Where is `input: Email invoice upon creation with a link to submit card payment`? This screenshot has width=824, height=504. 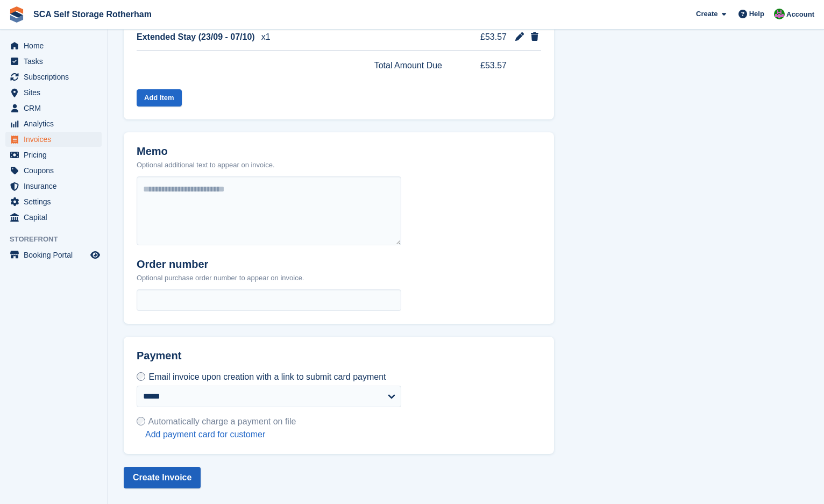 input: Email invoice upon creation with a link to submit card payment is located at coordinates (141, 377).